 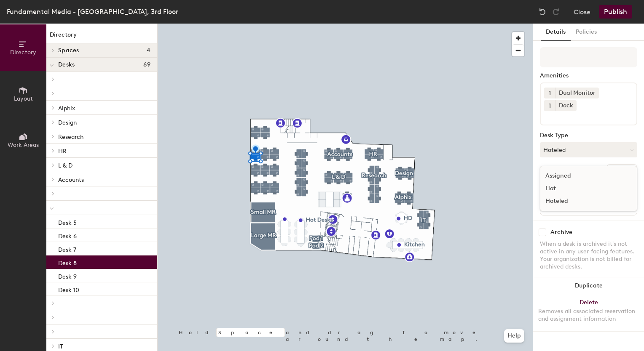 What do you see at coordinates (588, 136) in the screenshot?
I see `div: Desk Type` at bounding box center [588, 136].